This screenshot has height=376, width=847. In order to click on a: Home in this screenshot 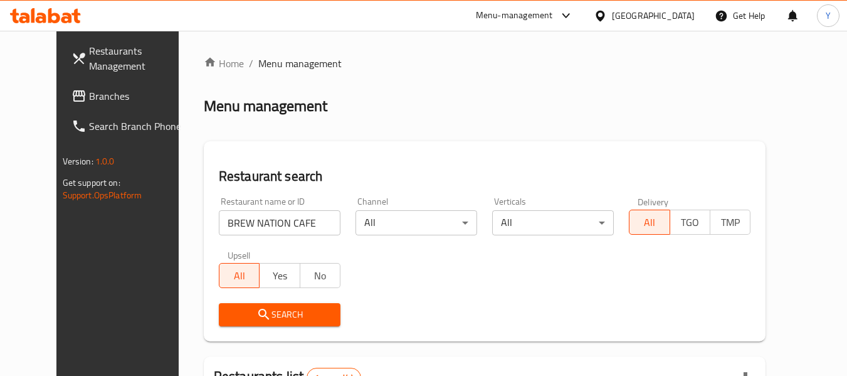, I will do `click(224, 63)`.